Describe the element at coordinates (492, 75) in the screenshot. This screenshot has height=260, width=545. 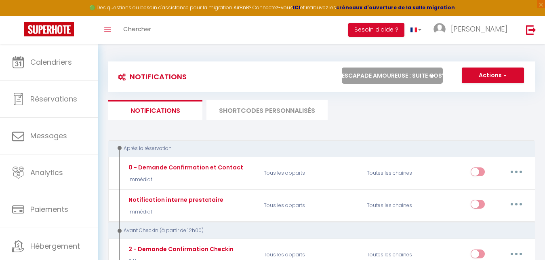
I see `button: Actions` at that location.